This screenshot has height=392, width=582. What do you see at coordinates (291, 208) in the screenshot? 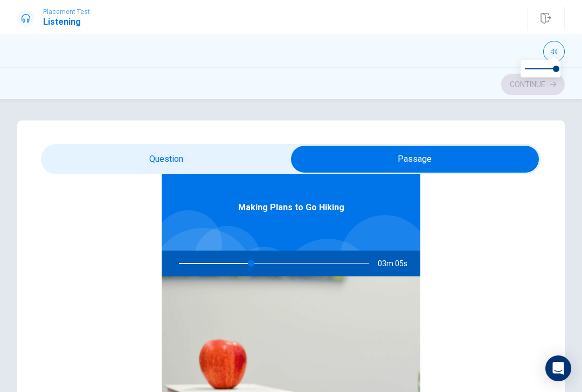
I see `span: Making Plans to Go Hiking` at bounding box center [291, 208].